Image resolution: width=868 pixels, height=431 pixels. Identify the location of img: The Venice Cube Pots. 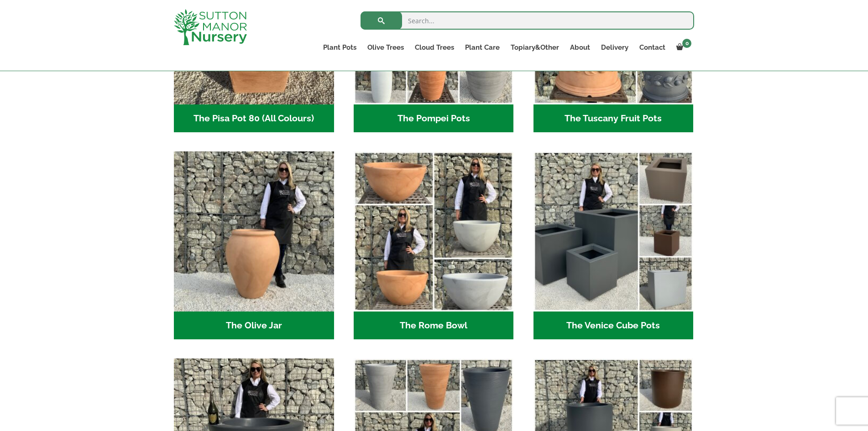
(613, 232).